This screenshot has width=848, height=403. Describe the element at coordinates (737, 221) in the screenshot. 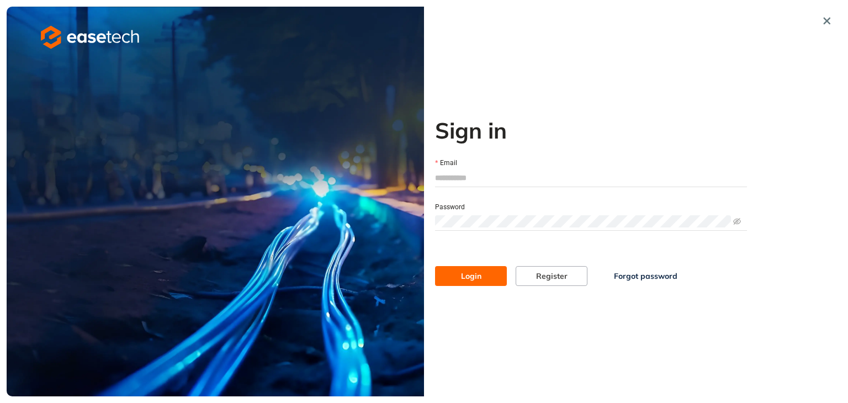

I see `span: eye-invisible` at that location.